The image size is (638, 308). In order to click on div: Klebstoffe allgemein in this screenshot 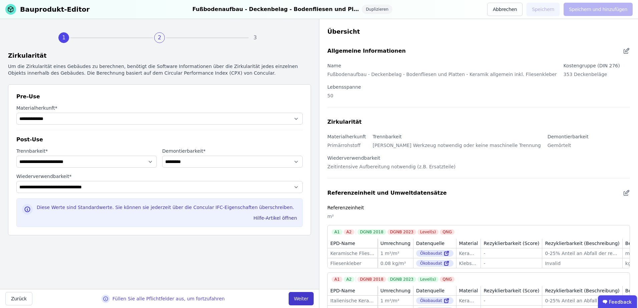, I will do `click(468, 263)`.